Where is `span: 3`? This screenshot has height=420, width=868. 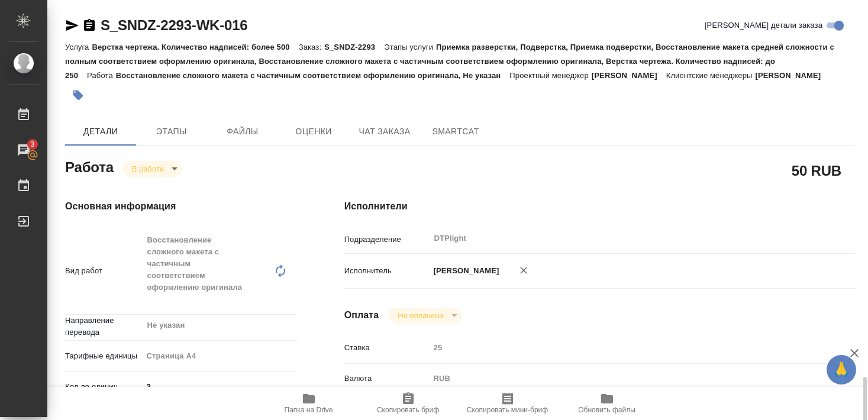
span: 3 is located at coordinates (32, 144).